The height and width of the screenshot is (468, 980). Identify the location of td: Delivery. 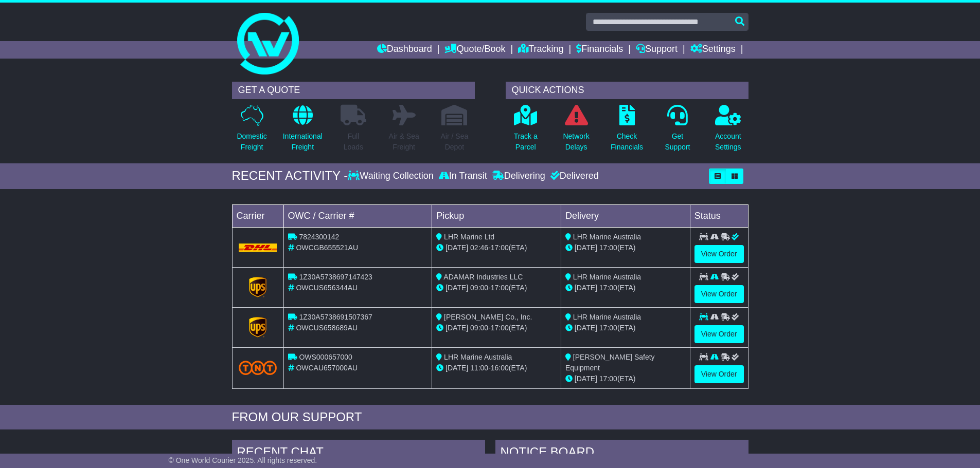
(625, 216).